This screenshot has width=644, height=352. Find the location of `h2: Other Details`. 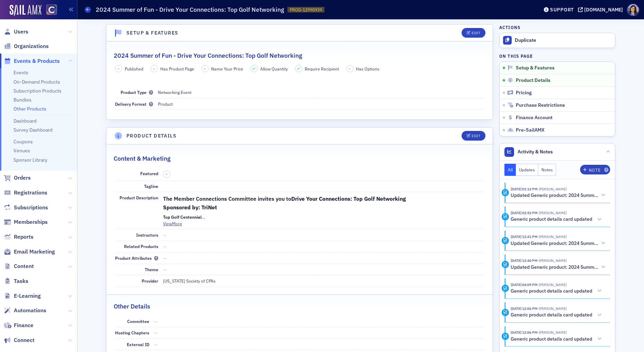

h2: Other Details is located at coordinates (132, 307).